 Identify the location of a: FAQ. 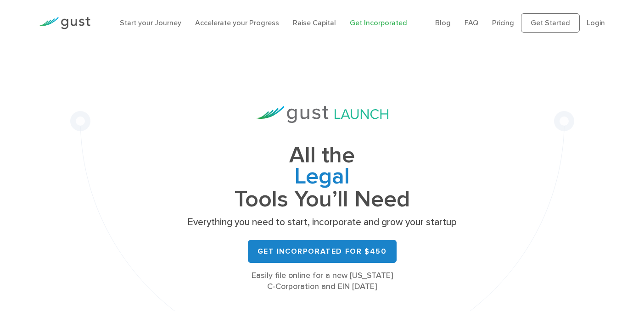
(472, 22).